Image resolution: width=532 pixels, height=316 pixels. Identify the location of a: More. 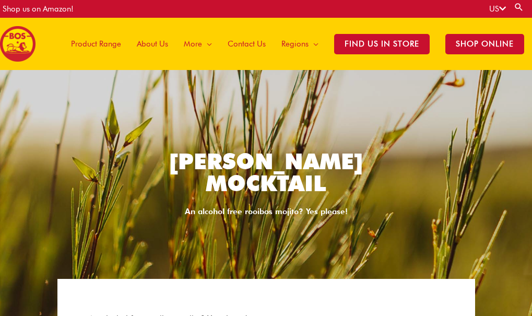
(198, 44).